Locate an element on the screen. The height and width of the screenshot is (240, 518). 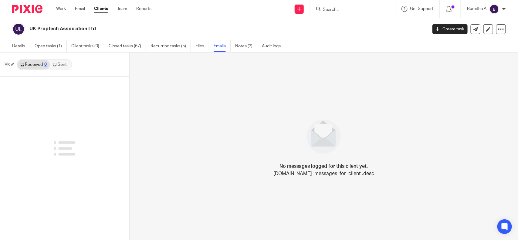
a: Details is located at coordinates (21, 46).